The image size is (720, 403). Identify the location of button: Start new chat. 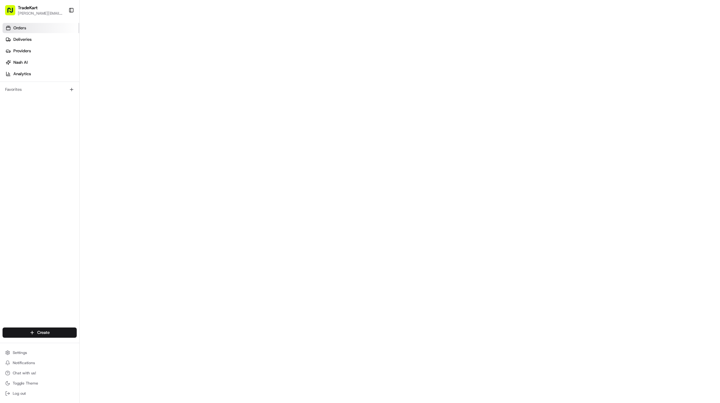
(112, 67).